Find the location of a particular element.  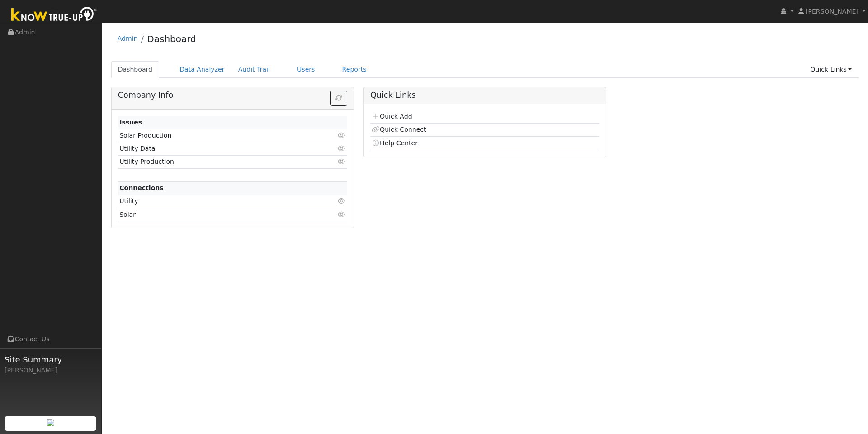

a: Users is located at coordinates (306, 69).